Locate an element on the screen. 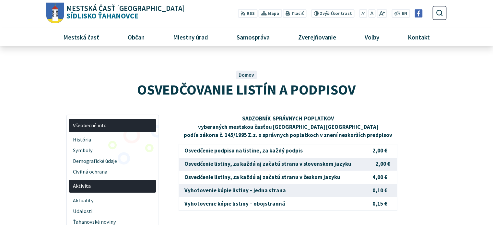 Image resolution: width=493 pixels, height=225 pixels. span: OSVEDČOVANIE LISTÍN A PODPISOV is located at coordinates (246, 89).